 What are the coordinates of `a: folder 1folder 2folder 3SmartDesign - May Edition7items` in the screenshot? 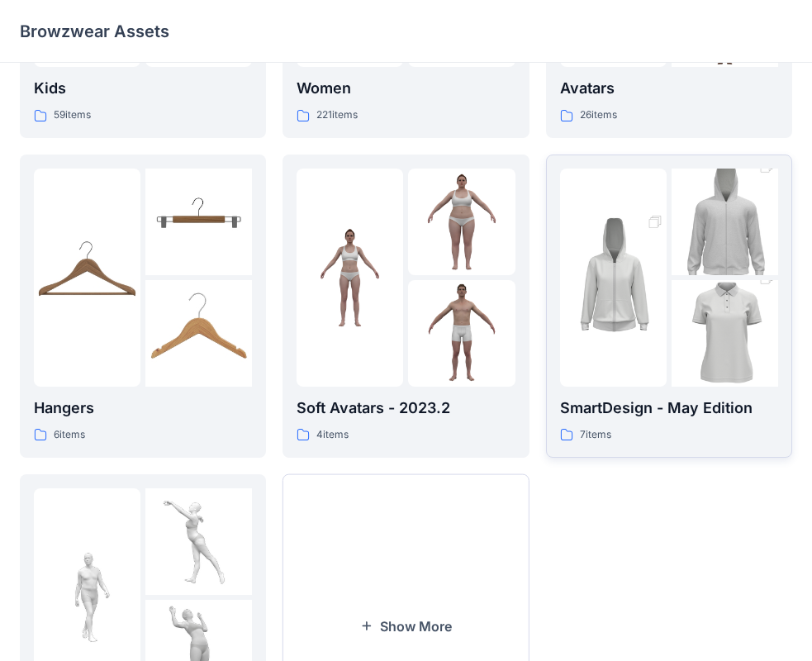 It's located at (669, 306).